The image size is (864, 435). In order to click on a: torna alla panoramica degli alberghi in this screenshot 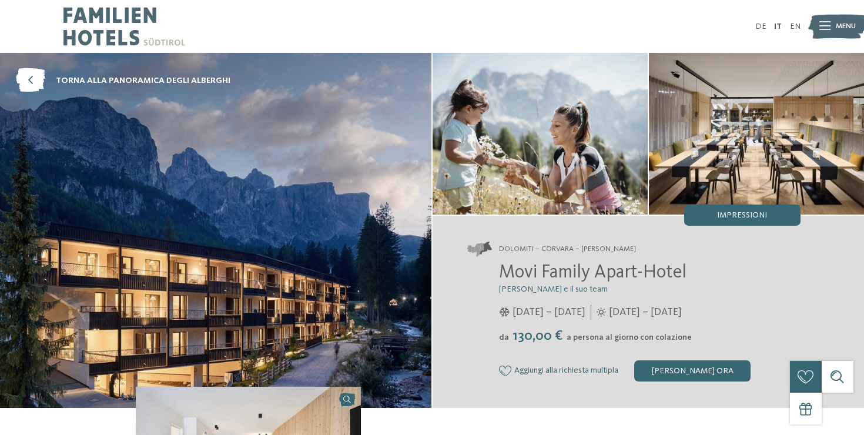, I will do `click(123, 81)`.